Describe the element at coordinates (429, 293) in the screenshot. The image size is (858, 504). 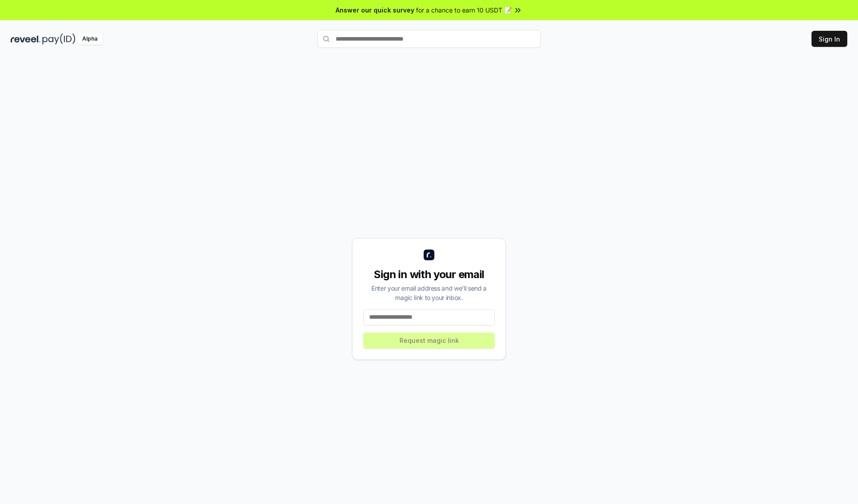
I see `div: Enter your email address and we’ll send a magic link to your inbox.` at that location.